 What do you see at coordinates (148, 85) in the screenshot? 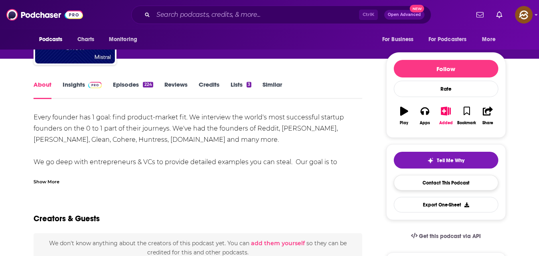
I see `div: 224` at bounding box center [148, 85].